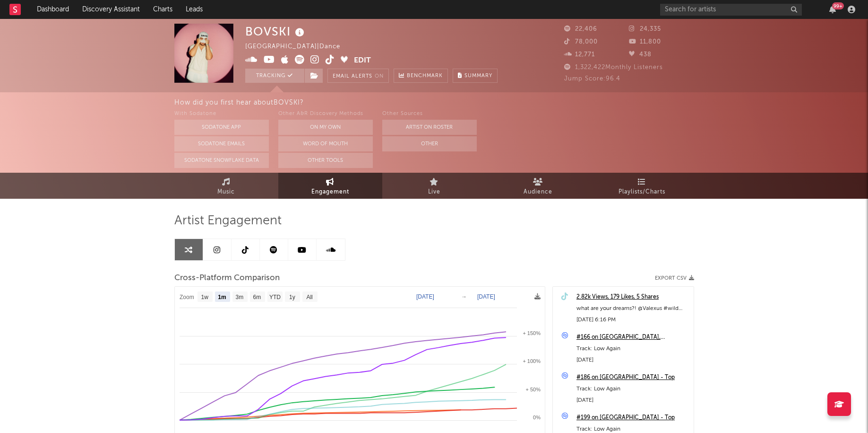 The image size is (868, 433). What do you see at coordinates (226, 192) in the screenshot?
I see `span: Music` at bounding box center [226, 192].